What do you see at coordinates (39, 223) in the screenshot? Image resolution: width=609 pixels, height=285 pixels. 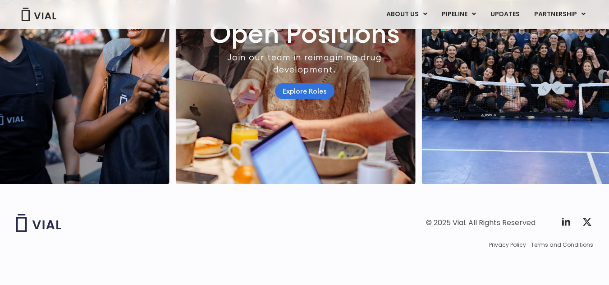 I see `img: Vial logo wih "Vial" spelled out` at bounding box center [39, 223].